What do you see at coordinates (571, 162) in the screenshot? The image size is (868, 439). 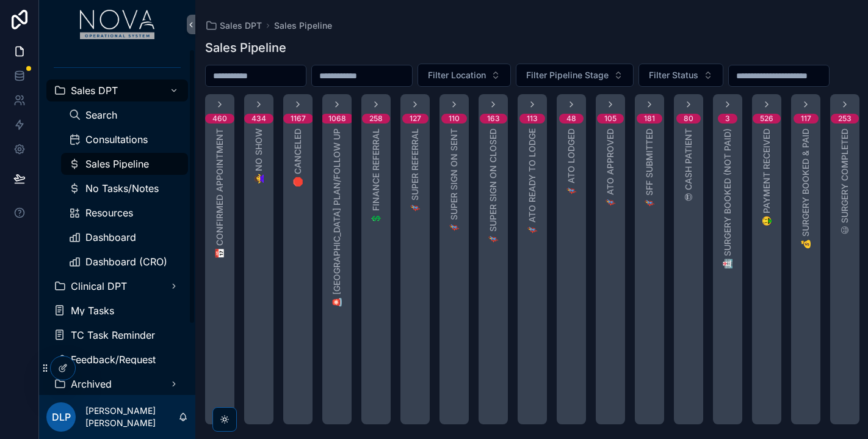 I see `span: 🦸‍♂️ ATO Lodged` at bounding box center [571, 162].